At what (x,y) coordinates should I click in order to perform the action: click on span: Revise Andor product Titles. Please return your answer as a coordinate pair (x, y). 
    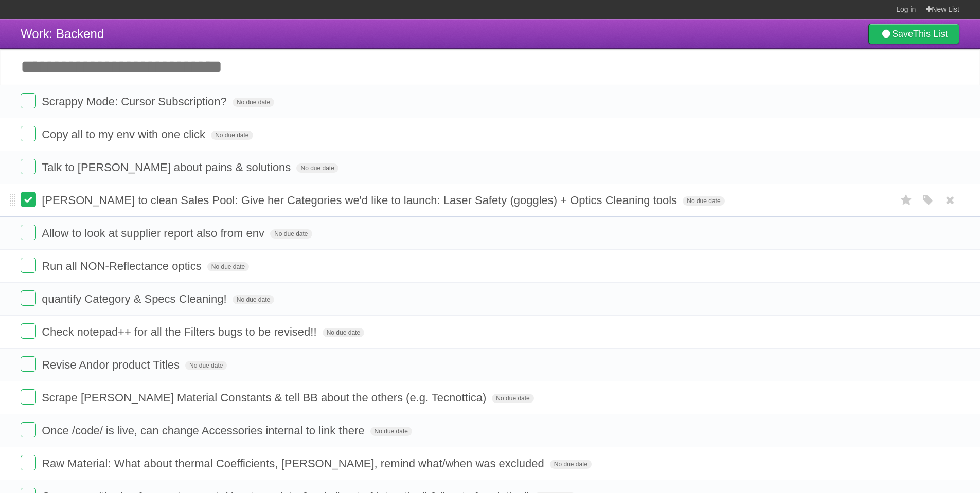
    Looking at the image, I should click on (112, 364).